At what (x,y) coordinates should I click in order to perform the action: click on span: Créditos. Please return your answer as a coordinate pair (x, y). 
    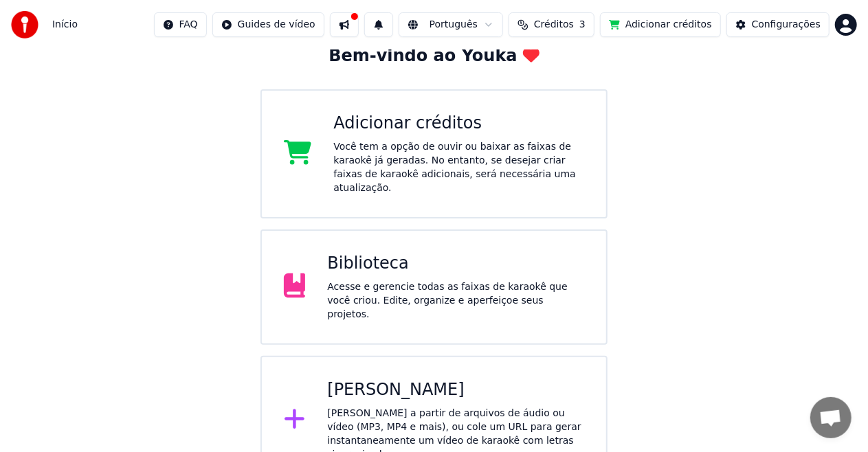
    Looking at the image, I should click on (554, 25).